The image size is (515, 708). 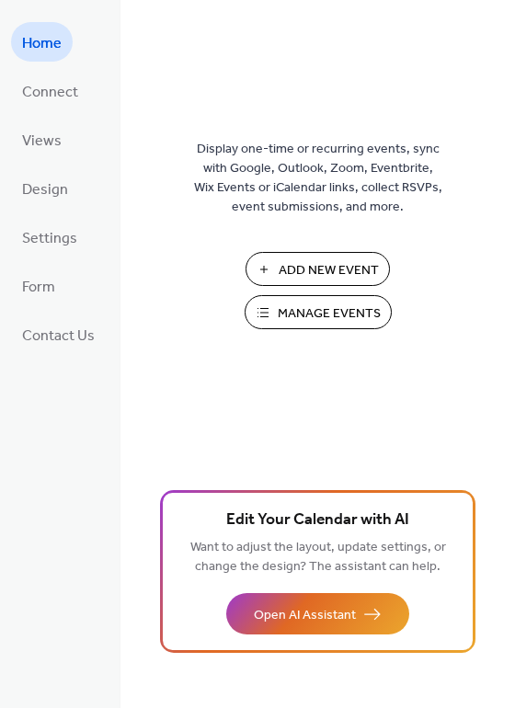 I want to click on span: Edit Your Calendar with AI, so click(x=317, y=521).